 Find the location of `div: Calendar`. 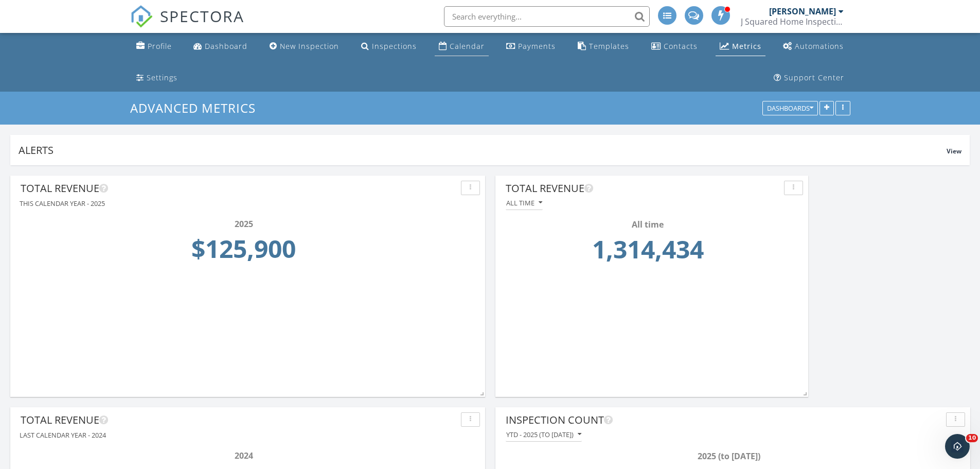

div: Calendar is located at coordinates (467, 46).